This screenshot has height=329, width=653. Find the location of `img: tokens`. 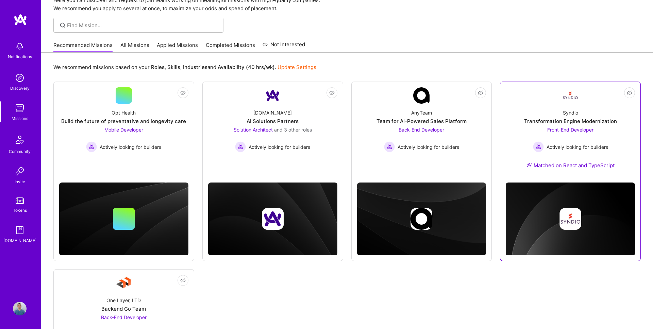

img: tokens is located at coordinates (20, 201).